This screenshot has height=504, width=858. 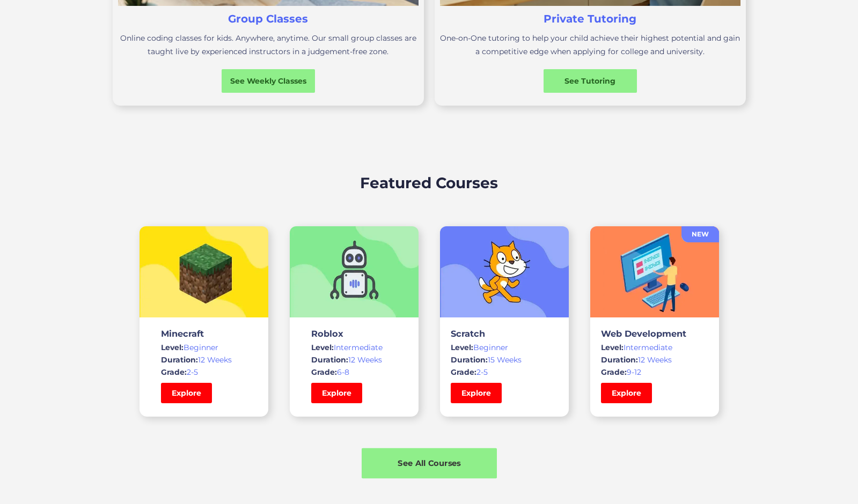 I want to click on div: 6-8, so click(x=354, y=373).